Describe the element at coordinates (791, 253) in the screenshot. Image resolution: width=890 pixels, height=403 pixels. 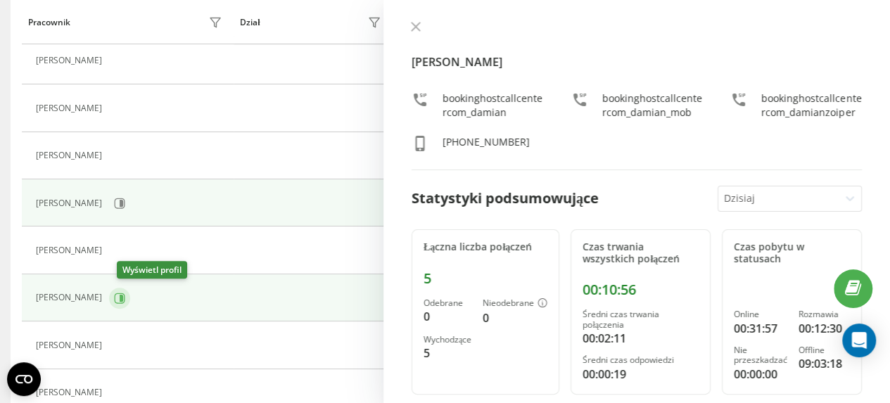
I see `div: Czas pobytu w statusach` at that location.